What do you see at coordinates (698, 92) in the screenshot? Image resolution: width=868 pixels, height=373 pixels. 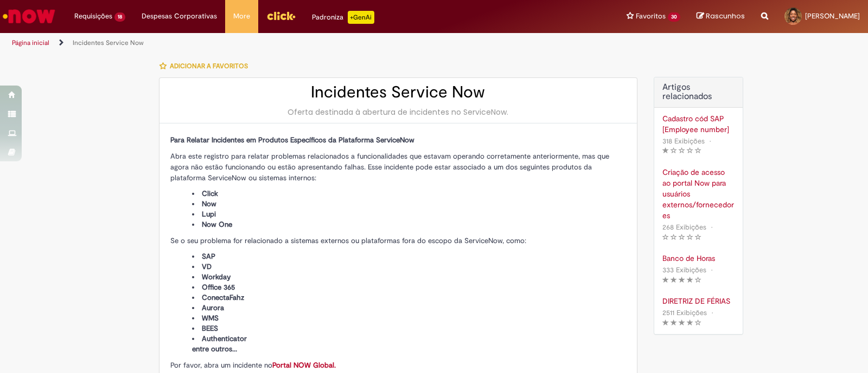 I see `h3: Artigos relacionados` at bounding box center [698, 92].